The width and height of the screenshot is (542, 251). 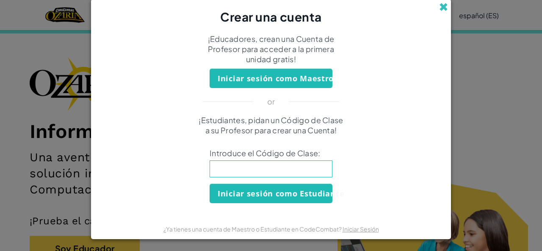 I want to click on button: Iniciar sesión como Estudiante, so click(x=271, y=194).